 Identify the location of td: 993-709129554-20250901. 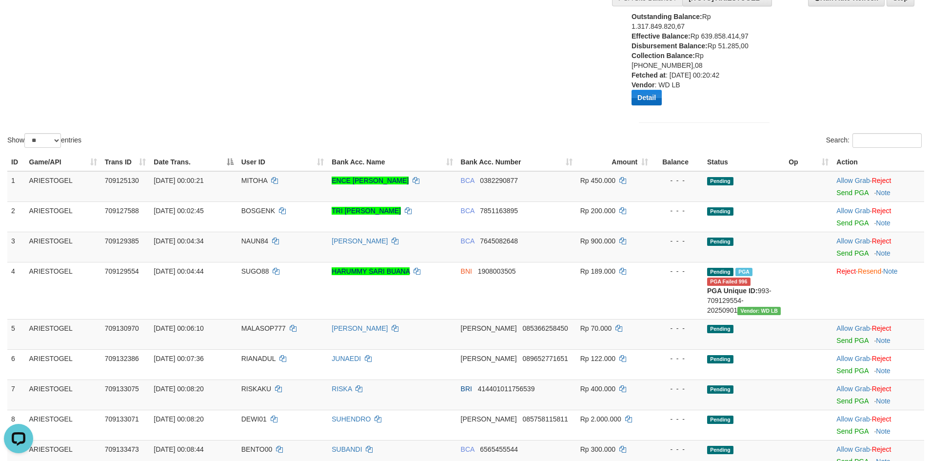
(744, 290).